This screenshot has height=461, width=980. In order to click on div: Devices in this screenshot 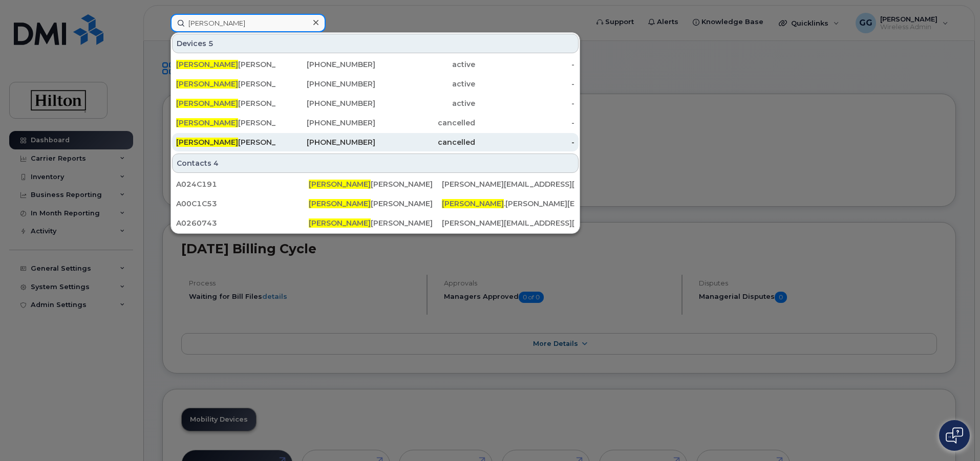, I will do `click(375, 44)`.